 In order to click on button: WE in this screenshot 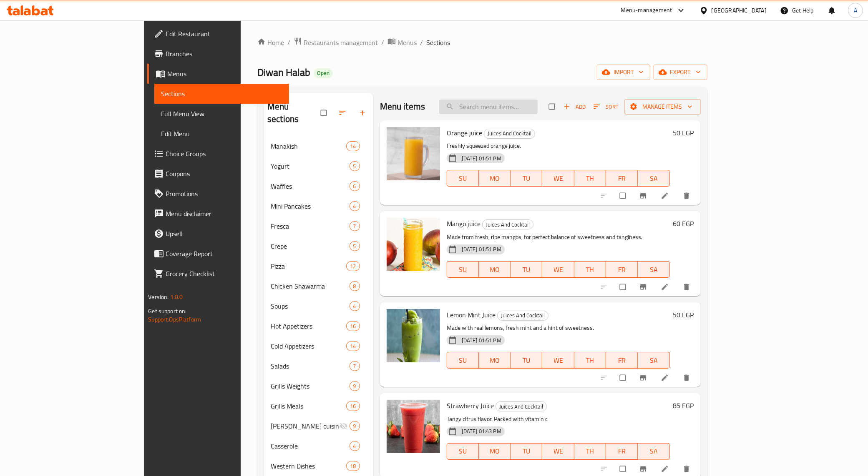, I will do `click(558, 269)`.